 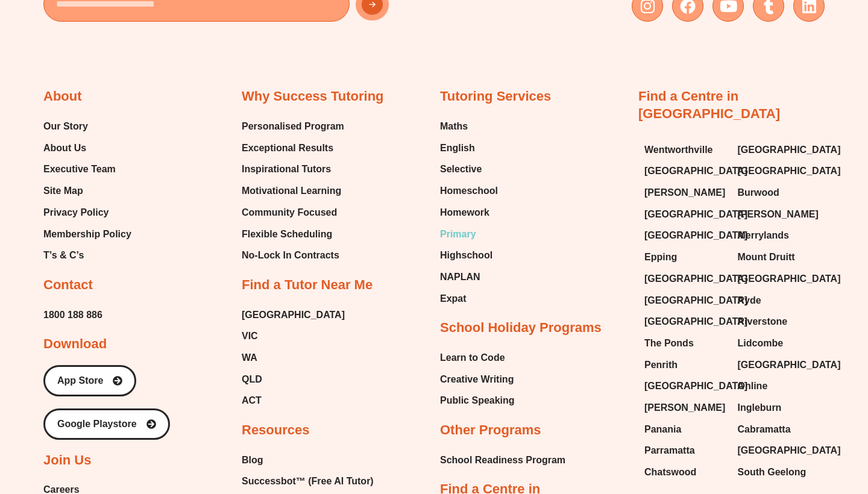 What do you see at coordinates (469, 148) in the screenshot?
I see `a: English` at bounding box center [469, 148].